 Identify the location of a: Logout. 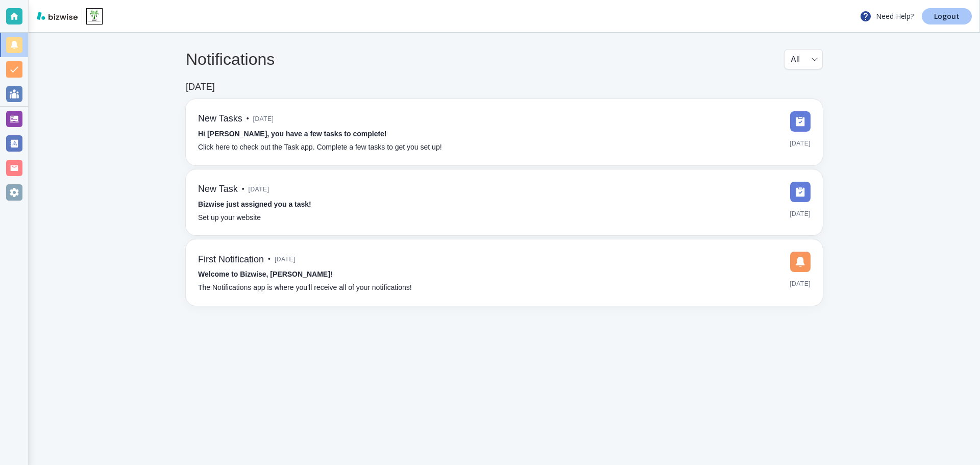
(947, 16).